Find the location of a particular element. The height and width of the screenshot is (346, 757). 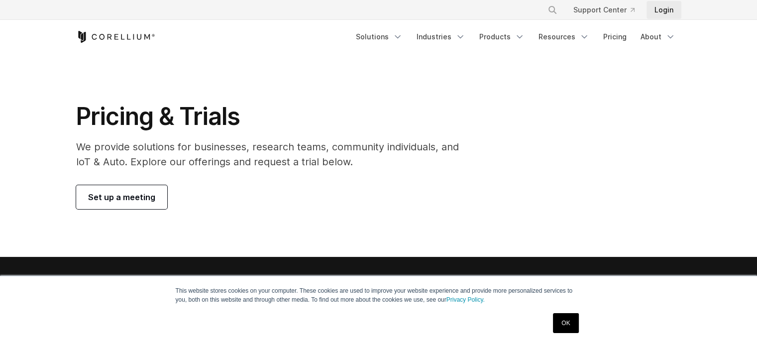

button: Search is located at coordinates (552, 10).